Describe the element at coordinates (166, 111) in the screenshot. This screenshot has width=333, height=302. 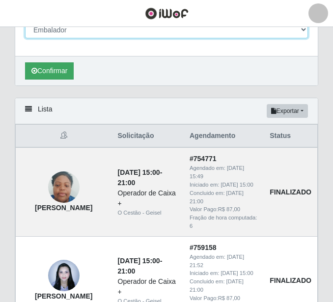
I see `div: Lista` at that location.